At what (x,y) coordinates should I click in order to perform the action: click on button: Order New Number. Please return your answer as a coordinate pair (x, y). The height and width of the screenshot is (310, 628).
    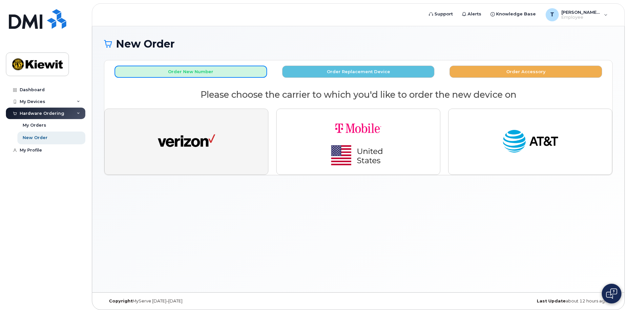
    Looking at the image, I should click on (191, 72).